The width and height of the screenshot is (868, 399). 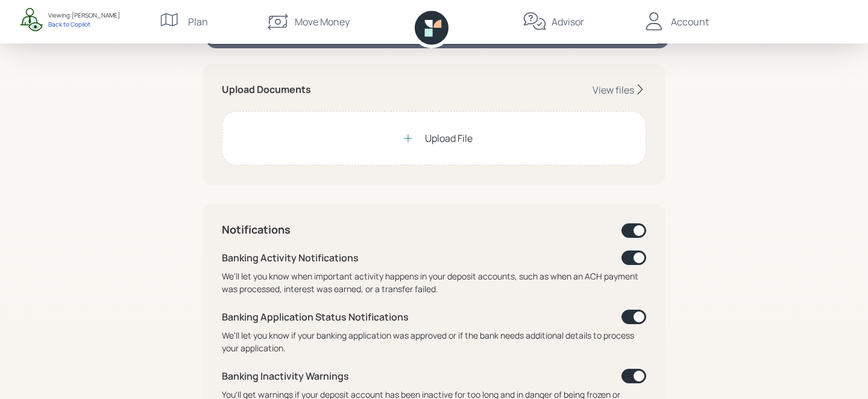 I want to click on div: Plan, so click(x=198, y=21).